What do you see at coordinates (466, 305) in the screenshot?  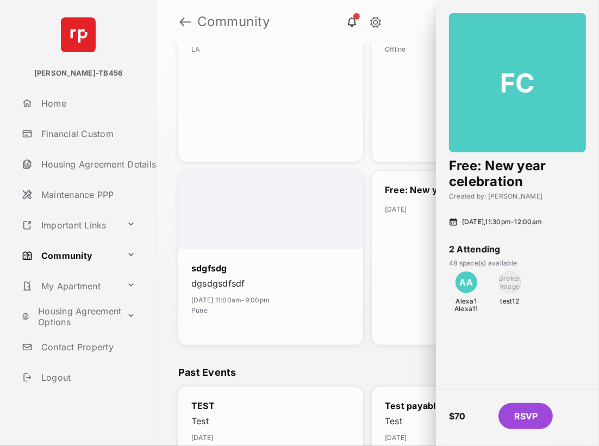 I see `span: Alexa1 Alexa11` at bounding box center [466, 305].